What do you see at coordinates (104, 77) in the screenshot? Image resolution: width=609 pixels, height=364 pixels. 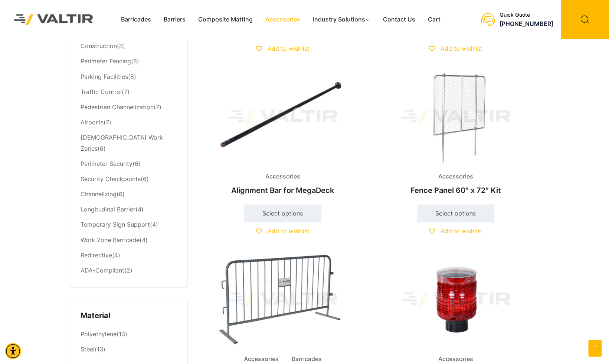 I see `a: Parking Facilities` at bounding box center [104, 77].